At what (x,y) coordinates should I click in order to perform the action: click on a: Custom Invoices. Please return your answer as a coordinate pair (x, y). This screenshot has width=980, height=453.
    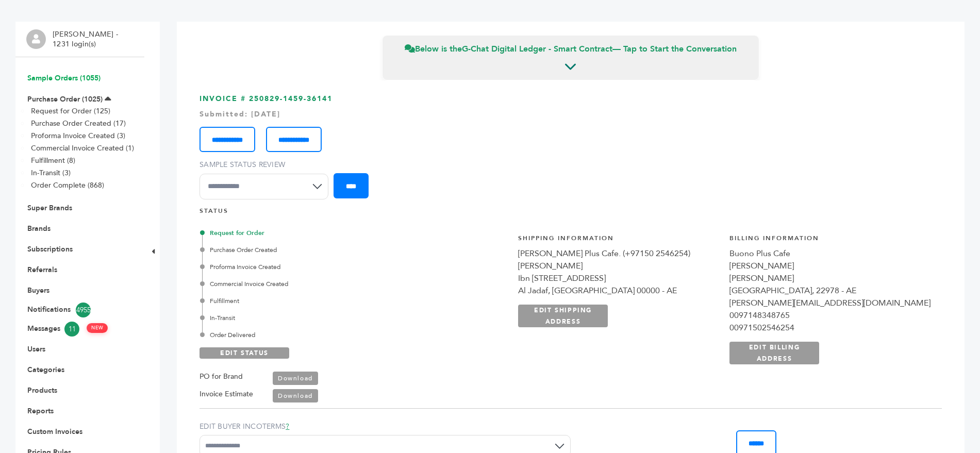
    Looking at the image, I should click on (55, 432).